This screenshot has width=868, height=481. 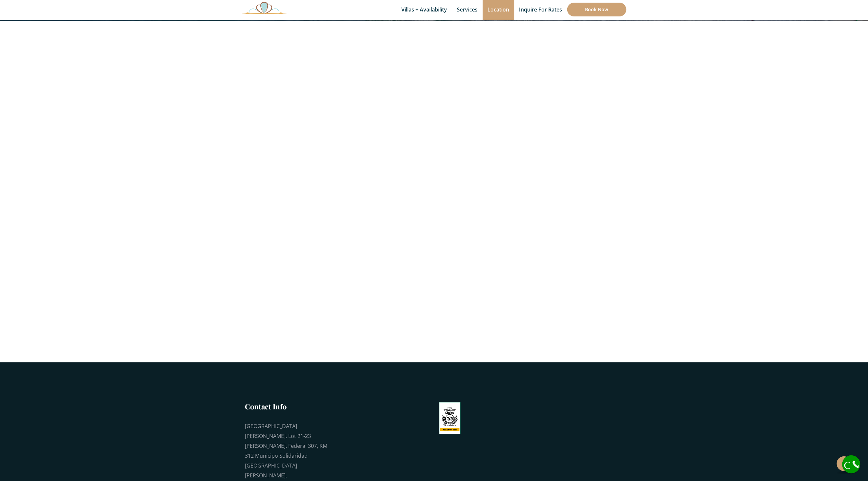 What do you see at coordinates (264, 8) in the screenshot?
I see `img: Awesome Logo` at bounding box center [264, 8].